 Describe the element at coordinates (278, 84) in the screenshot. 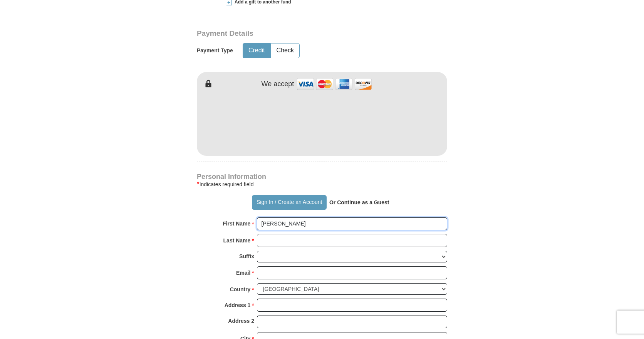

I see `h4: We accept` at that location.